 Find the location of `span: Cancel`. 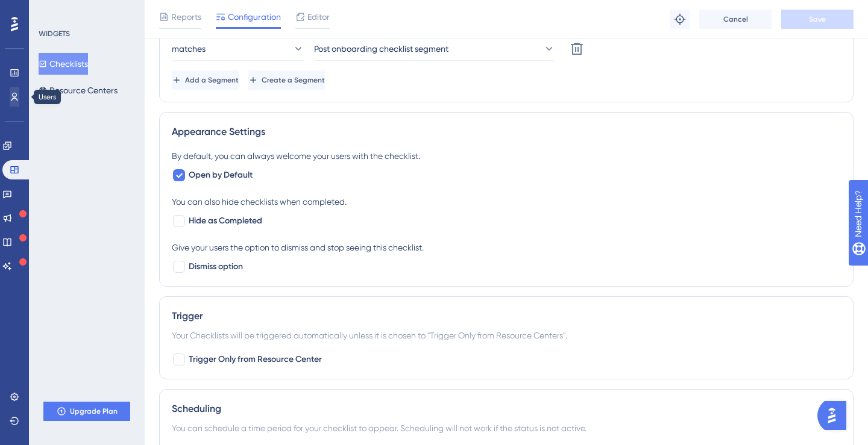

span: Cancel is located at coordinates (735, 19).